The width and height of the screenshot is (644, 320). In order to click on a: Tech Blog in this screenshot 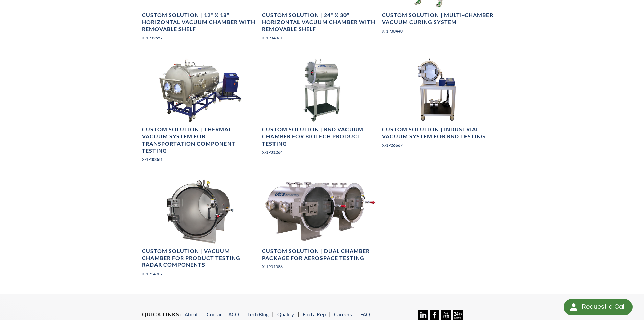, I will do `click(258, 314)`.